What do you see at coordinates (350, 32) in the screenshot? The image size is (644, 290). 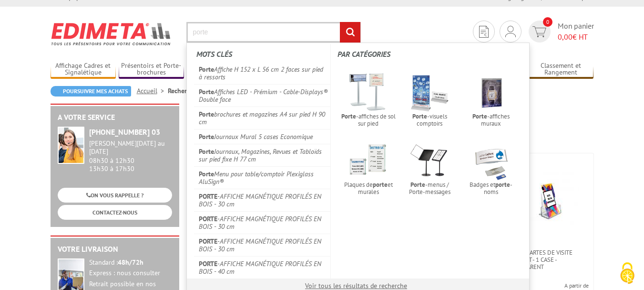 I see `input: rechercher` at bounding box center [350, 32].